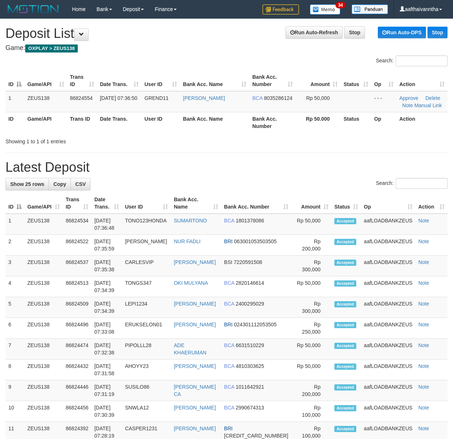 The image size is (453, 439). What do you see at coordinates (250, 345) in the screenshot?
I see `span: Copy 6631510229 to clipboard` at bounding box center [250, 345].